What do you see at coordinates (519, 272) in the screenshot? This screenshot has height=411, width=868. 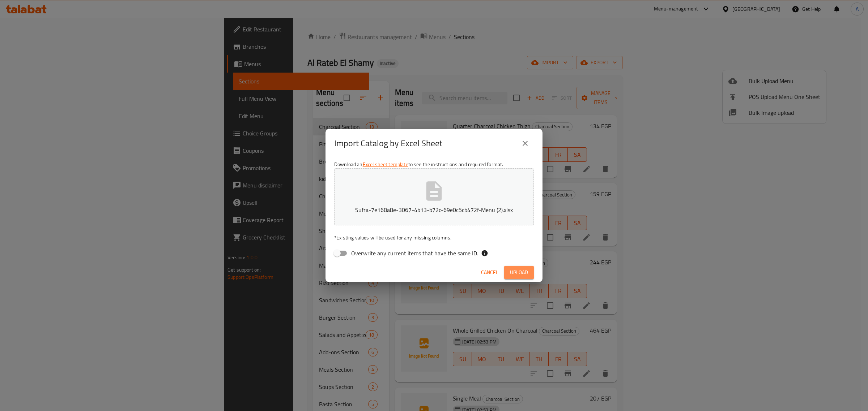 I see `span: Upload` at bounding box center [519, 272].